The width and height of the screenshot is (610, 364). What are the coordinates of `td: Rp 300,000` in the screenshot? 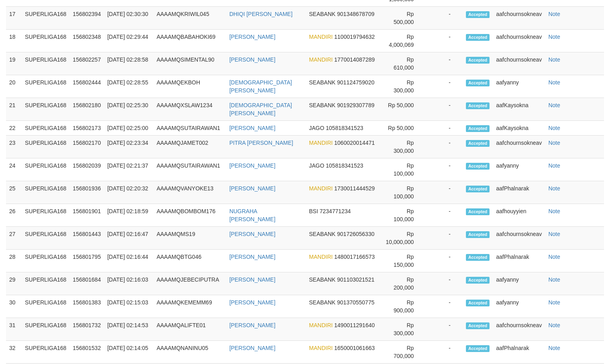 It's located at (404, 147).